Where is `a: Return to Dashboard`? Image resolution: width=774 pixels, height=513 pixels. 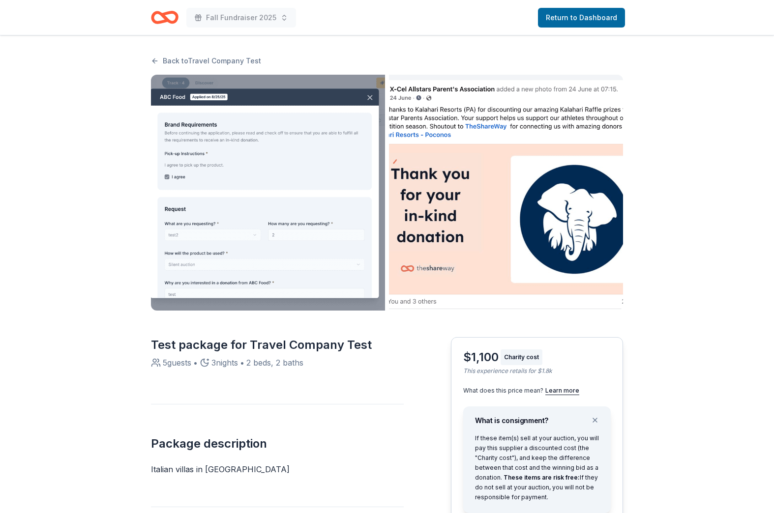 a: Return to Dashboard is located at coordinates (581, 18).